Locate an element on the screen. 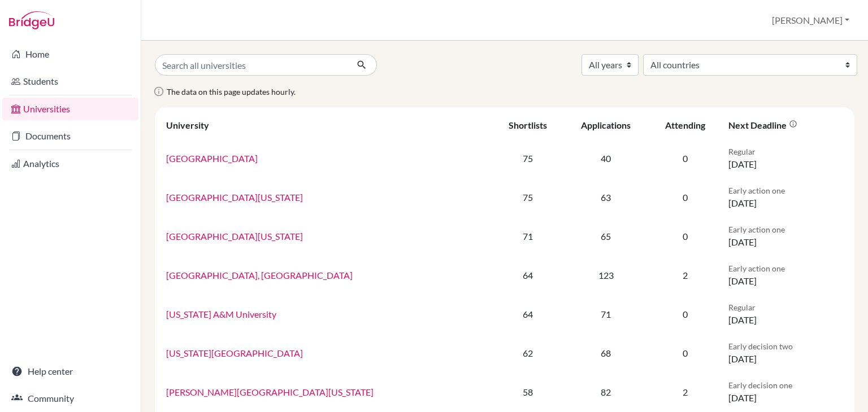  td: 62 is located at coordinates (527, 353).